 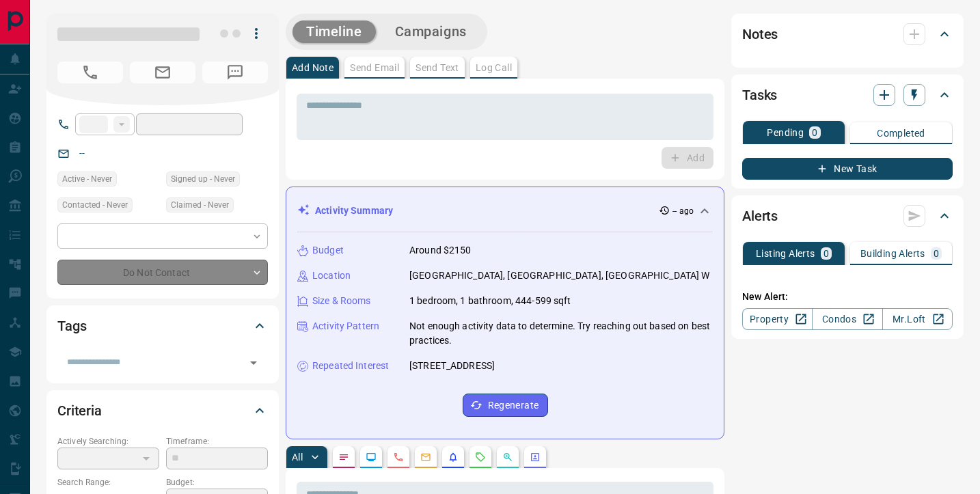 What do you see at coordinates (203, 179) in the screenshot?
I see `span: Signed up - Never` at bounding box center [203, 179].